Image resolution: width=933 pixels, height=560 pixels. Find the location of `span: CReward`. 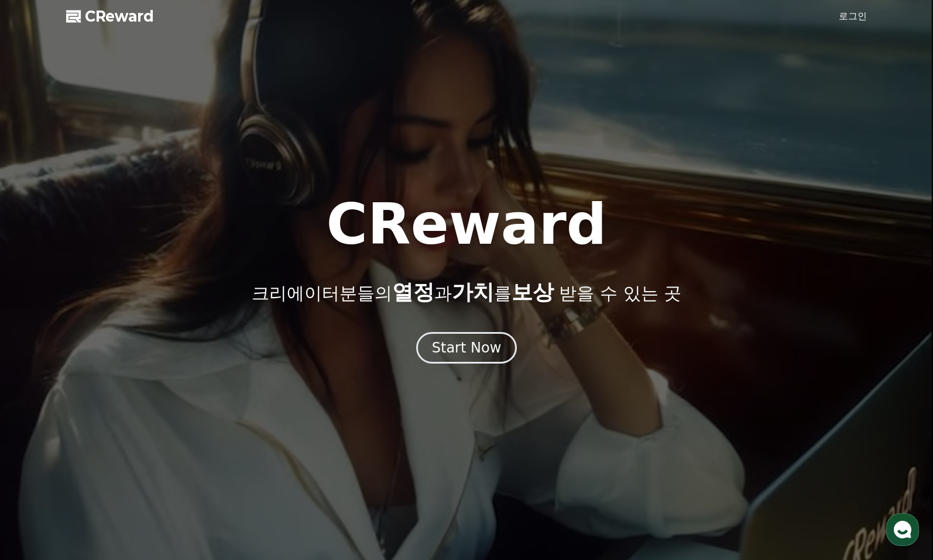

span: CReward is located at coordinates (119, 16).